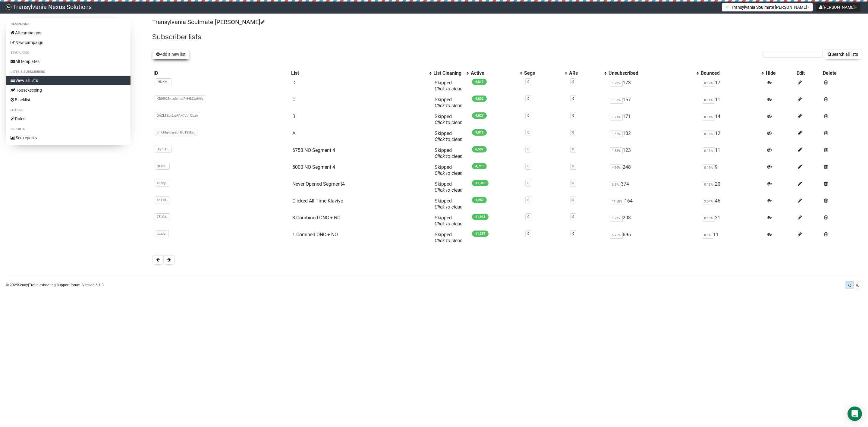 The height and width of the screenshot is (427, 868). I want to click on td: 21, so click(732, 221).